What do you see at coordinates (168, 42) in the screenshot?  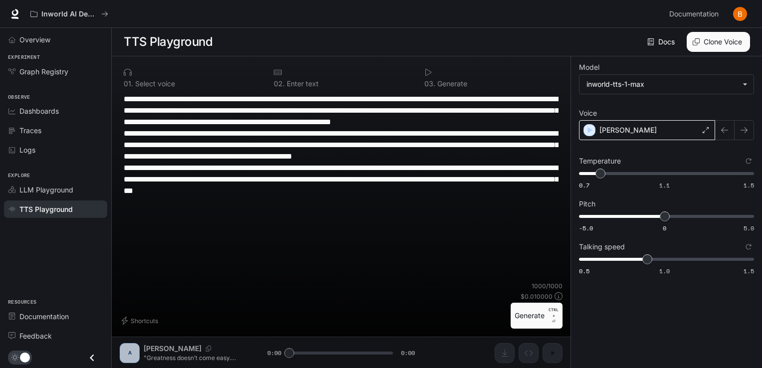 I see `h1: TTS Playground` at bounding box center [168, 42].